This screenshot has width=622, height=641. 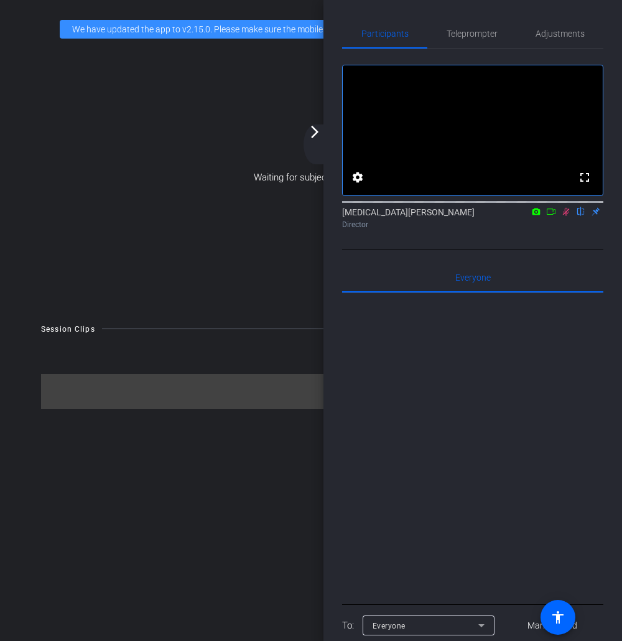 I want to click on button: Mark all read, so click(x=553, y=625).